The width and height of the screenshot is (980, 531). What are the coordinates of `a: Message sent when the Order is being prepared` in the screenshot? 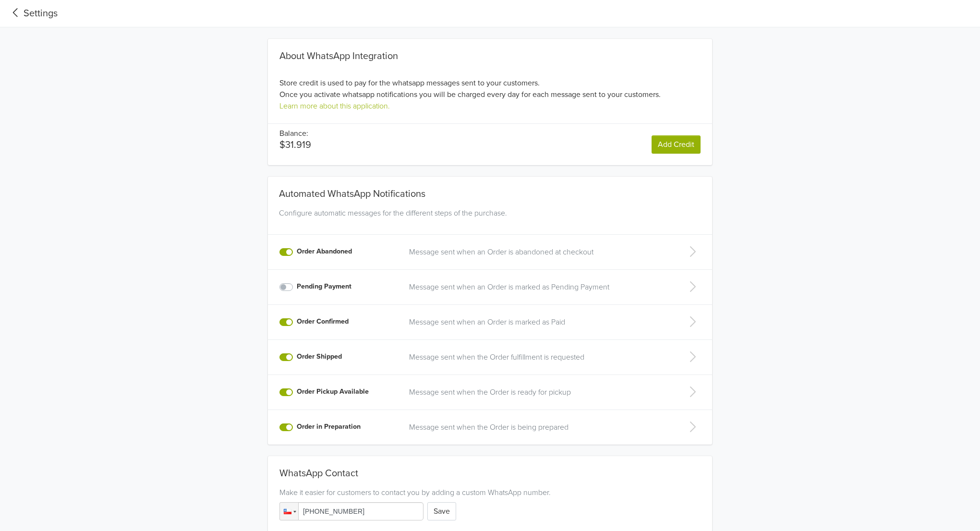 It's located at (537, 427).